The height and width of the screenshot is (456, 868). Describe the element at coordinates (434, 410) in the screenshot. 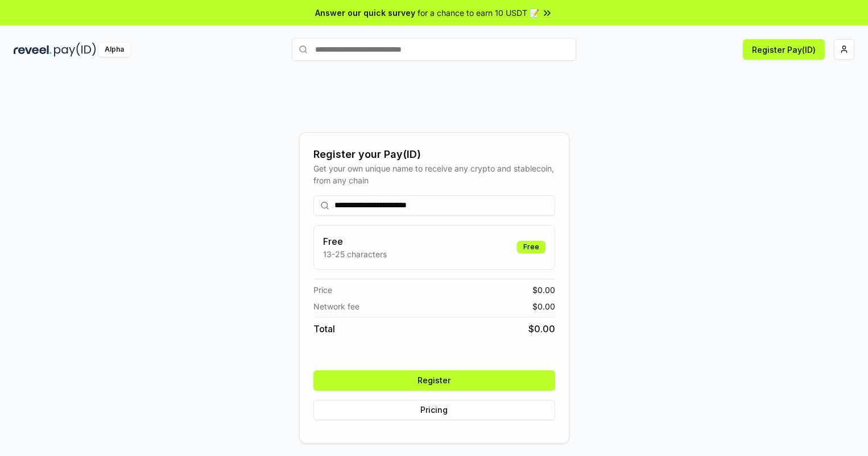

I see `button: Pricing` at that location.